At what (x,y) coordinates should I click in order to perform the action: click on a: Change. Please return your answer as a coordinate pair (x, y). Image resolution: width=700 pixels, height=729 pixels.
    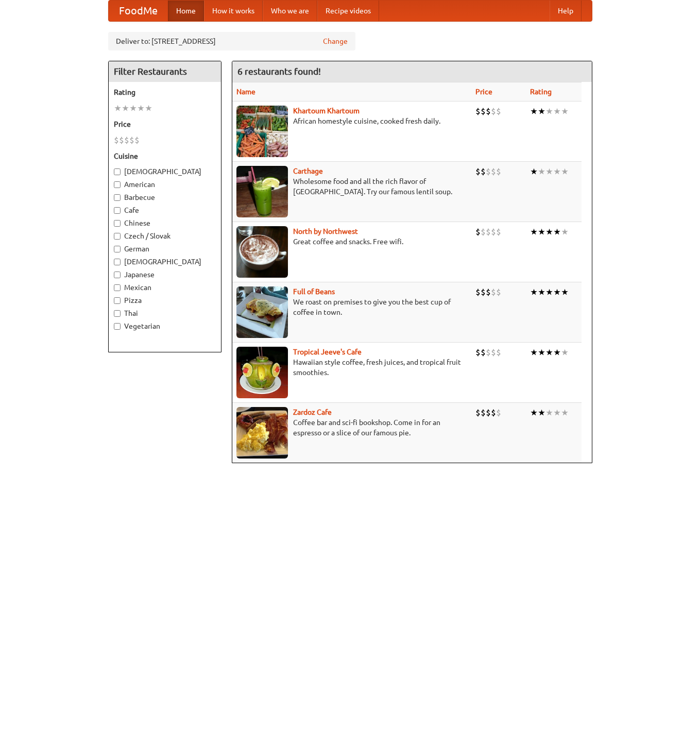
    Looking at the image, I should click on (335, 41).